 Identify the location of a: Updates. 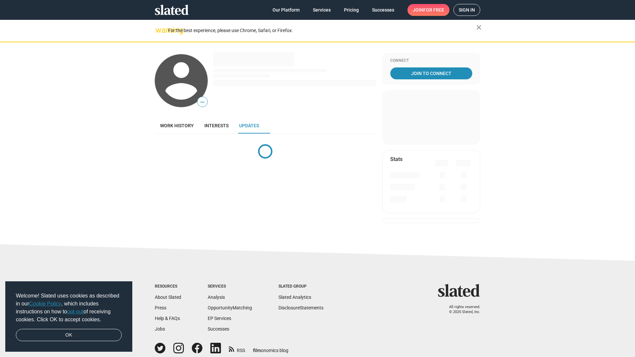
(249, 126).